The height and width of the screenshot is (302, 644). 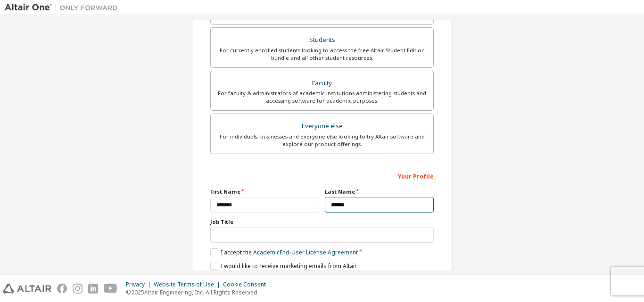 What do you see at coordinates (62, 289) in the screenshot?
I see `img: facebook.svg` at bounding box center [62, 289].